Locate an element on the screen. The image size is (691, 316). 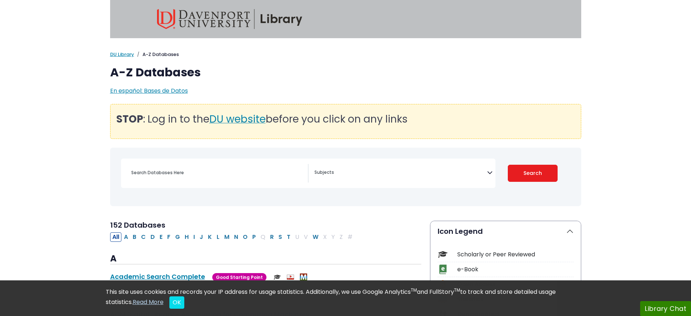
button: Filter Results M is located at coordinates (227, 237).